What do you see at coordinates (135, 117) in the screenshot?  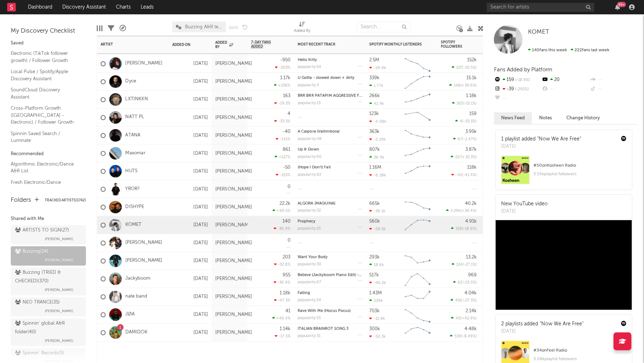 I see `a: NATT PL` at bounding box center [135, 117].